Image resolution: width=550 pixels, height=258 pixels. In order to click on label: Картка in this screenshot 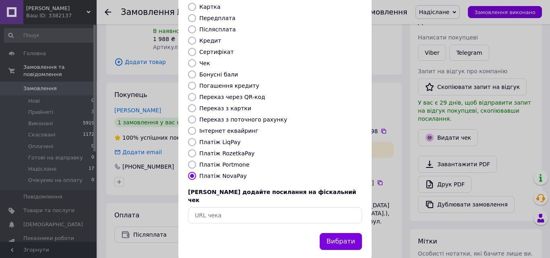, I will do `click(210, 7)`.